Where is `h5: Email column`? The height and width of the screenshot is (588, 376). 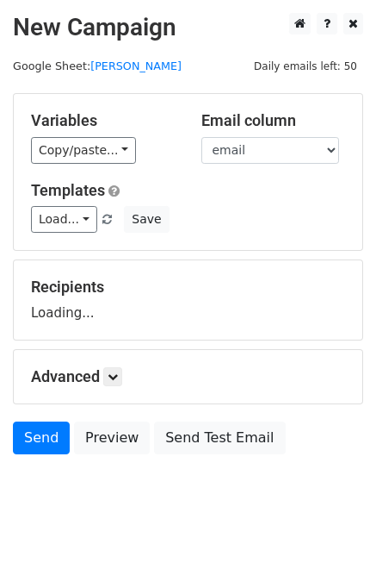 h5: Email column is located at coordinates (273, 120).